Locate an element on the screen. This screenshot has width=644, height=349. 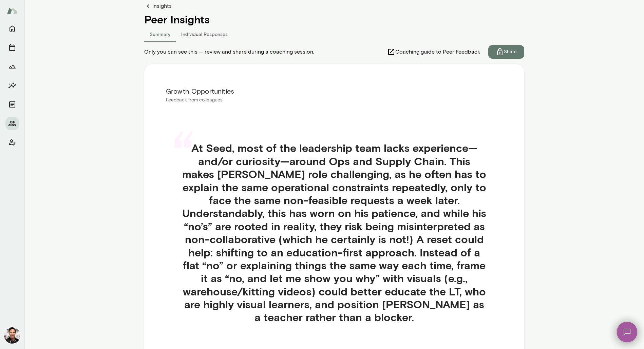
button: Share is located at coordinates (506, 52).